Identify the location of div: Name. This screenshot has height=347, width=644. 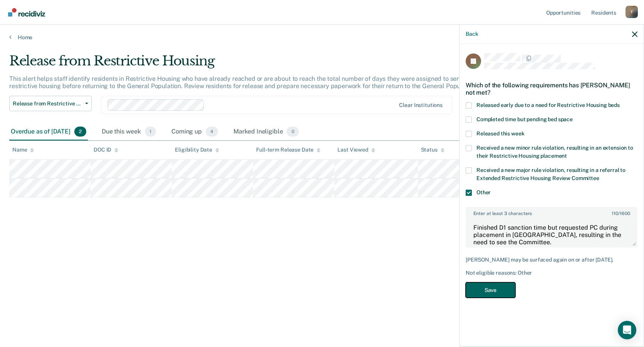
(23, 150).